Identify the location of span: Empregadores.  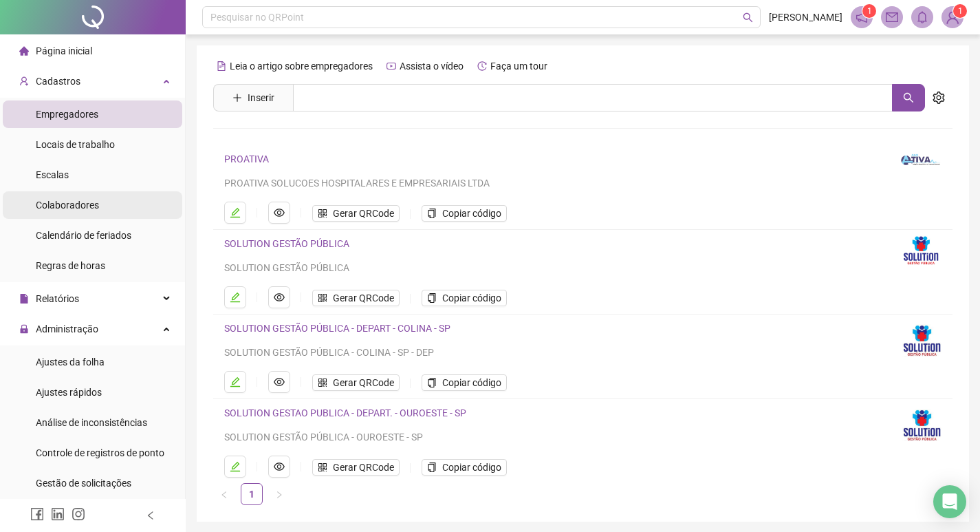
(66, 115).